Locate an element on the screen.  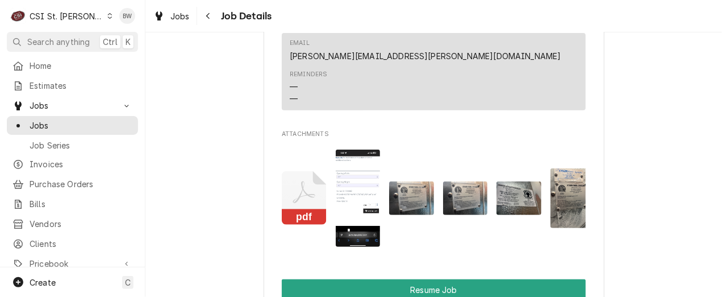
span: Clients is located at coordinates (81, 243).